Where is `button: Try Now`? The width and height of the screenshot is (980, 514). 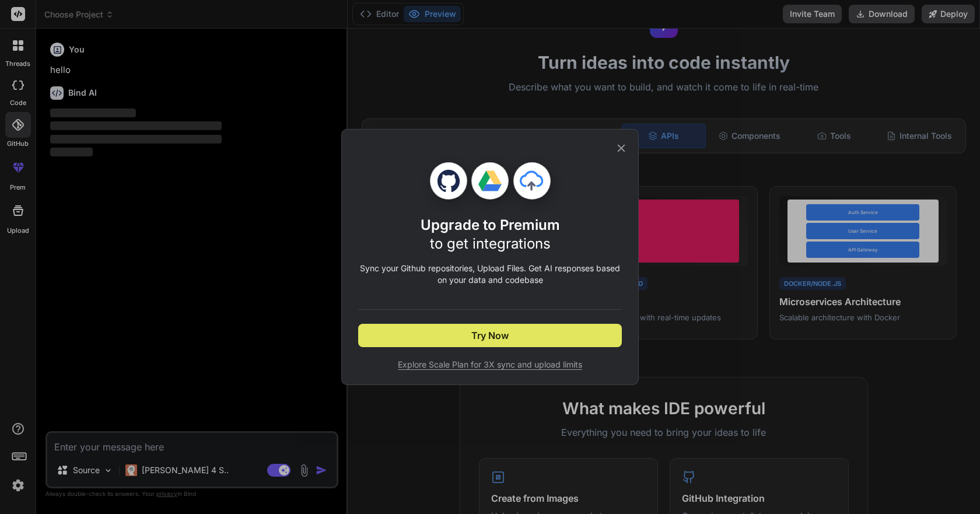
button: Try Now is located at coordinates (490, 335).